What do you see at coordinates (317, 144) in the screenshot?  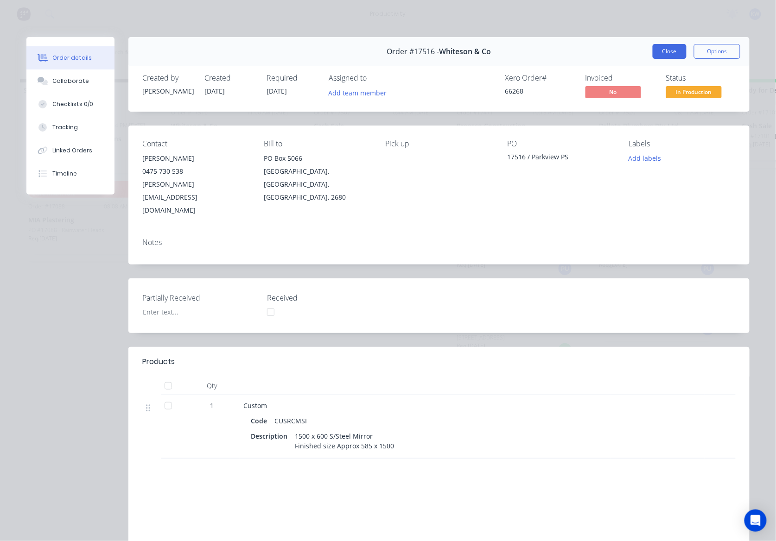 I see `div: Bill to` at bounding box center [317, 144].